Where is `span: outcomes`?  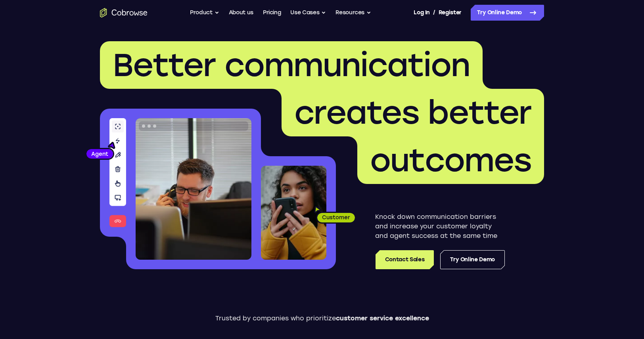 span: outcomes is located at coordinates (451, 160).